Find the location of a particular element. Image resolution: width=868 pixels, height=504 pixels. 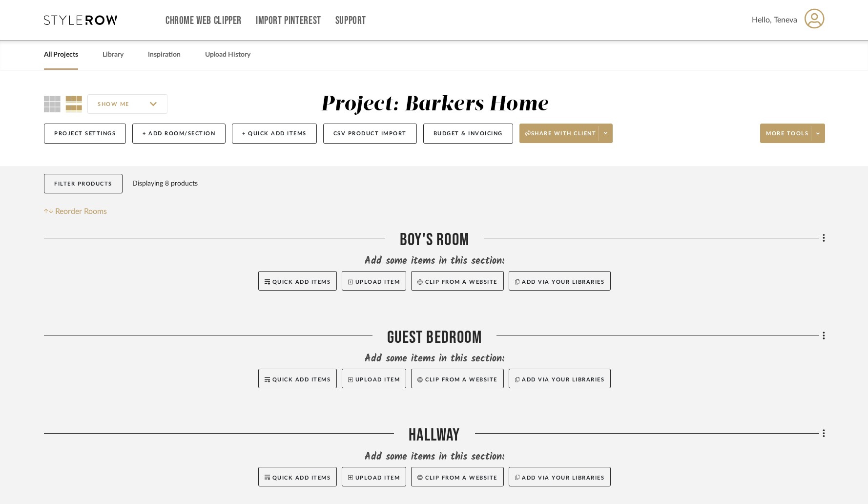

button: Share with client is located at coordinates (566, 133).